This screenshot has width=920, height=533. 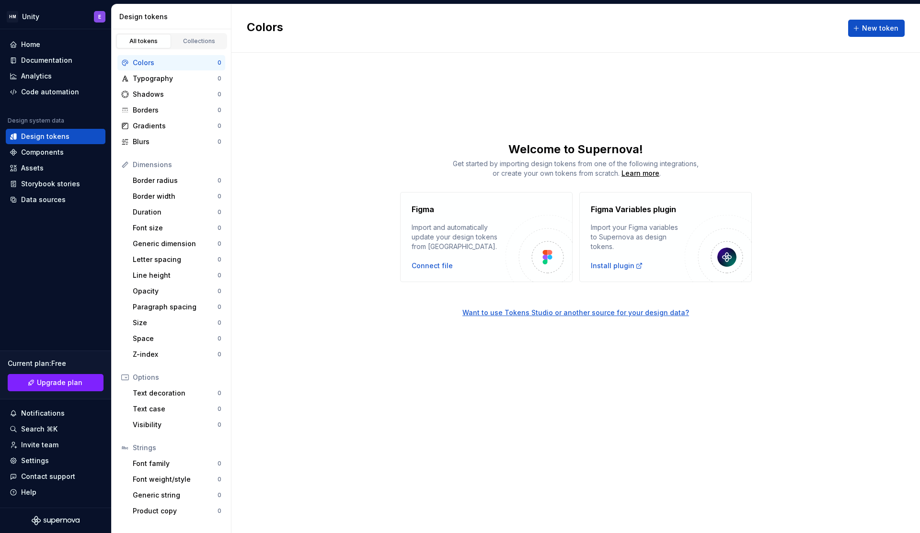 What do you see at coordinates (50, 184) in the screenshot?
I see `div: Storybook stories` at bounding box center [50, 184].